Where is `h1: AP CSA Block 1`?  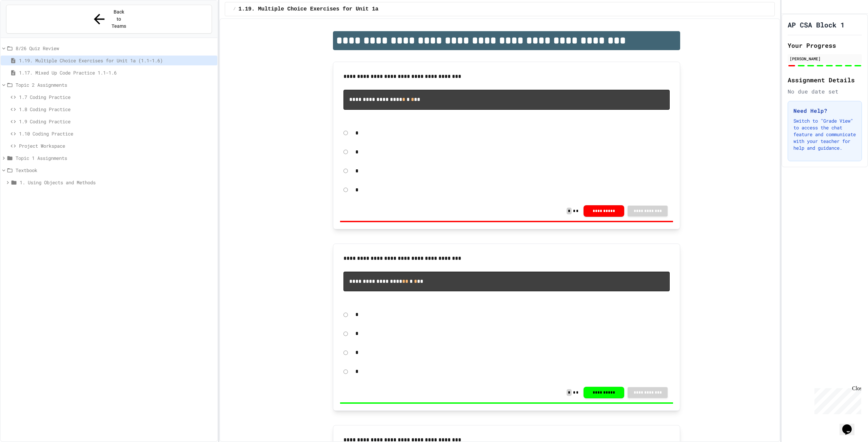
h1: AP CSA Block 1 is located at coordinates (816, 25).